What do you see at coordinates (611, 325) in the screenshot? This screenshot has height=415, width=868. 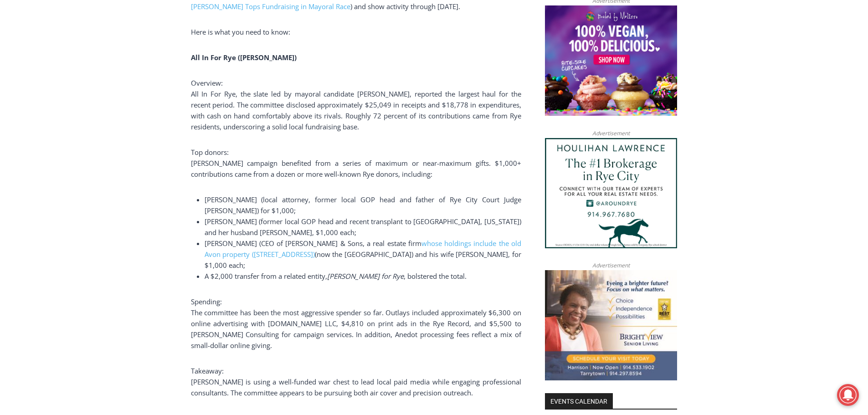 I see `a: Brightview Senior Living` at bounding box center [611, 325].